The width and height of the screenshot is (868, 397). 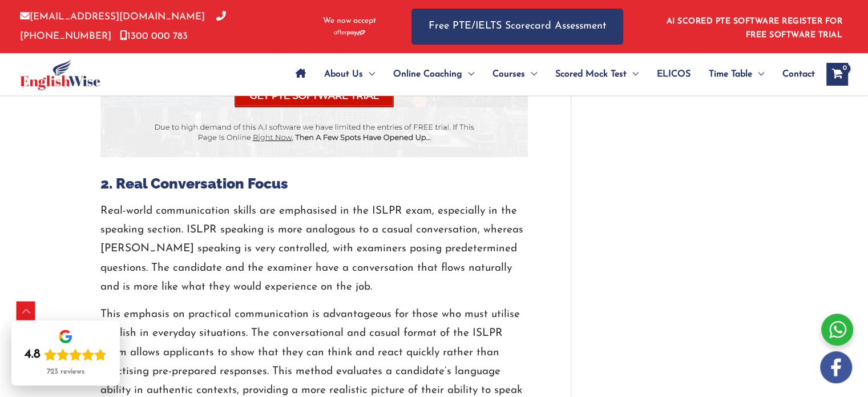 I want to click on span: Online Coaching, so click(x=428, y=74).